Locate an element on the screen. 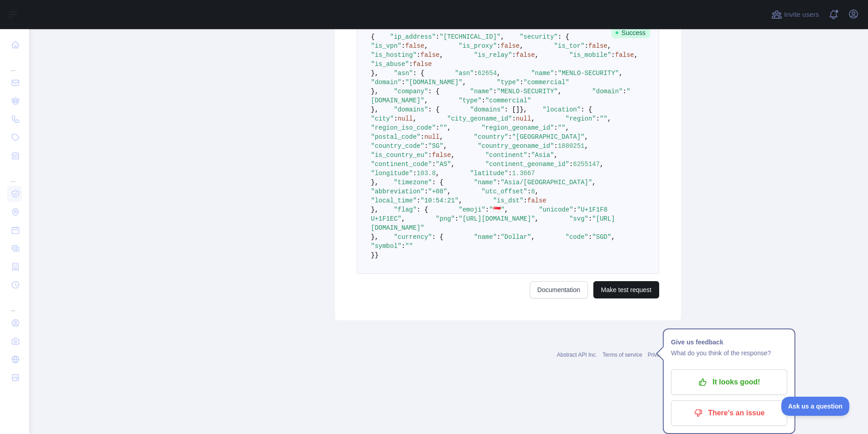 The image size is (868, 434). span: "city_geoname_id" is located at coordinates (479, 119).